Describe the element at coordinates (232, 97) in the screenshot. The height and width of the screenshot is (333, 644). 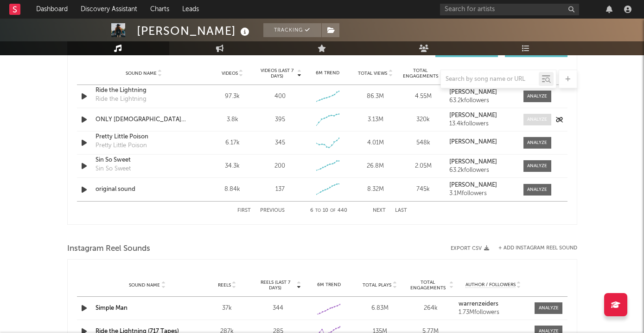
I see `div: 97.3k` at that location.